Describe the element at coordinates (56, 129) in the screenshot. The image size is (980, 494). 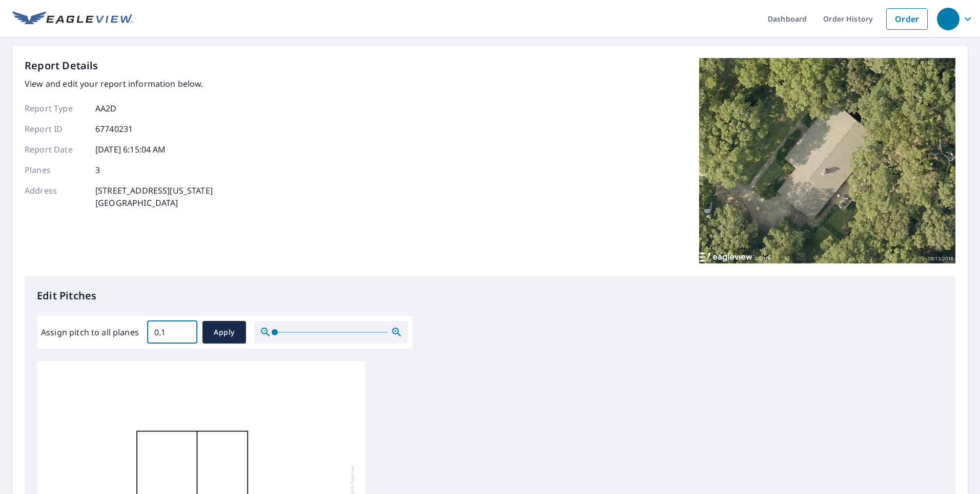
I see `p: Report ID` at that location.